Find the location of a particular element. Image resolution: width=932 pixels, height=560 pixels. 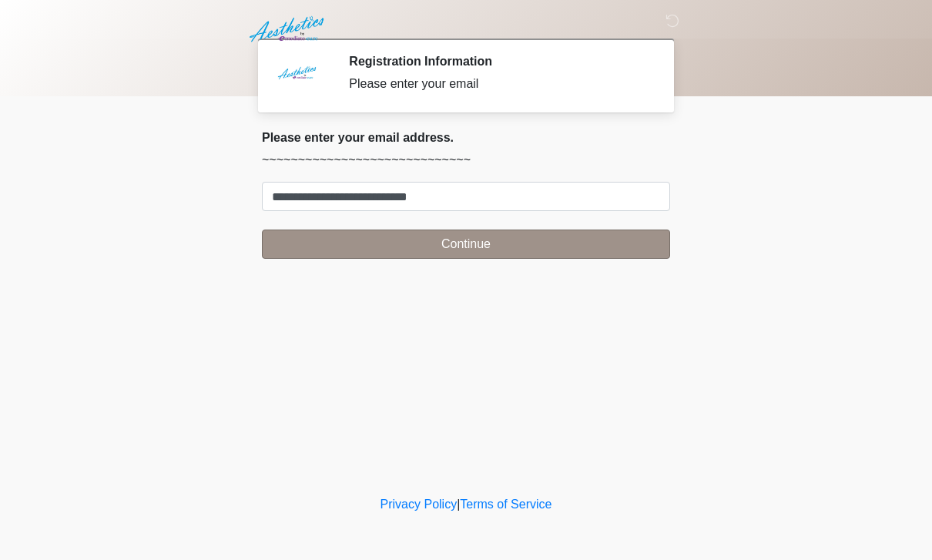

img: Aesthetics by Emediate Cure Logo is located at coordinates (288, 29).